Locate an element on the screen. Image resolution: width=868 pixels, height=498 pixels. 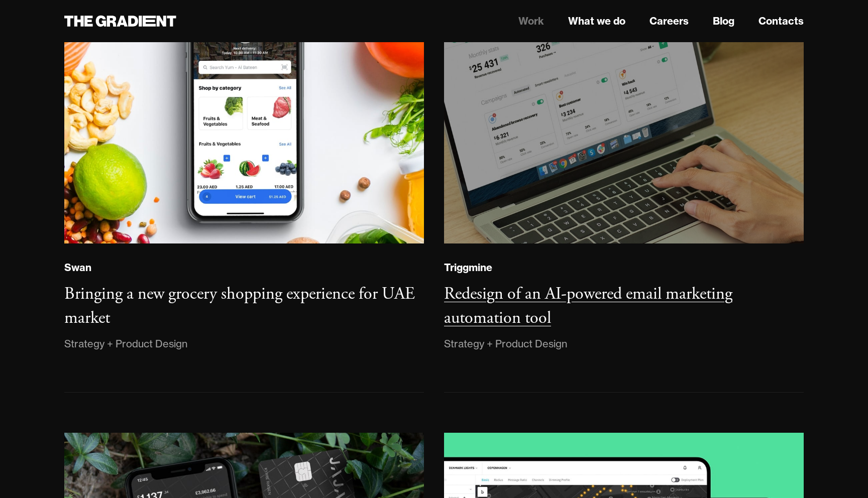
a: Blog is located at coordinates (723, 21).